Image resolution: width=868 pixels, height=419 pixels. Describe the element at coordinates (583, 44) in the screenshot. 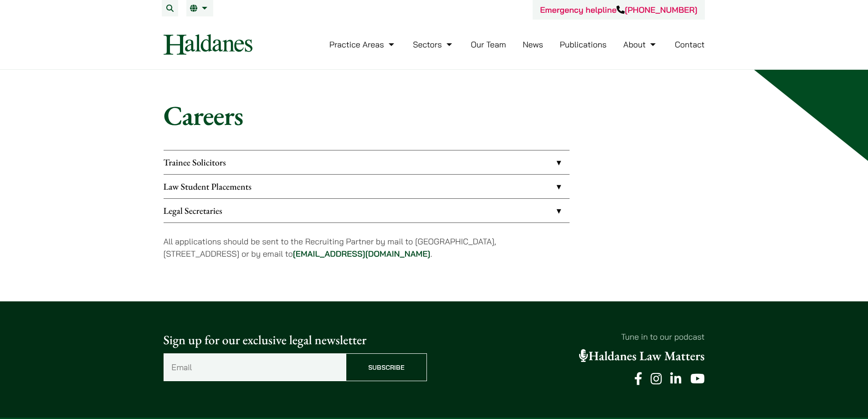

I see `a: Publications` at that location.